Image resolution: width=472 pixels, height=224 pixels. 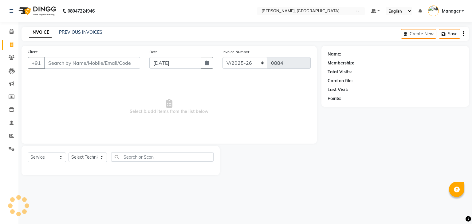 What do you see at coordinates (40, 33) in the screenshot?
I see `a: INVOICE` at bounding box center [40, 33].